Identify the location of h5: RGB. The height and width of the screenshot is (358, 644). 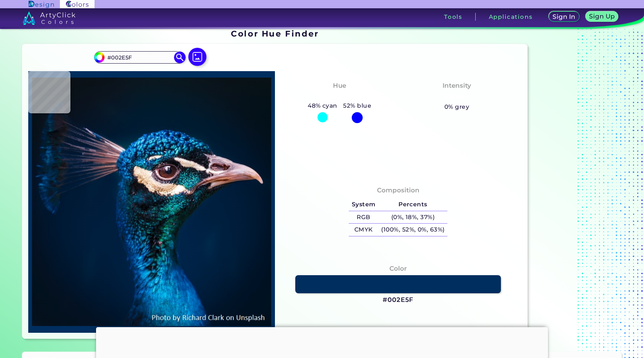
(364, 218).